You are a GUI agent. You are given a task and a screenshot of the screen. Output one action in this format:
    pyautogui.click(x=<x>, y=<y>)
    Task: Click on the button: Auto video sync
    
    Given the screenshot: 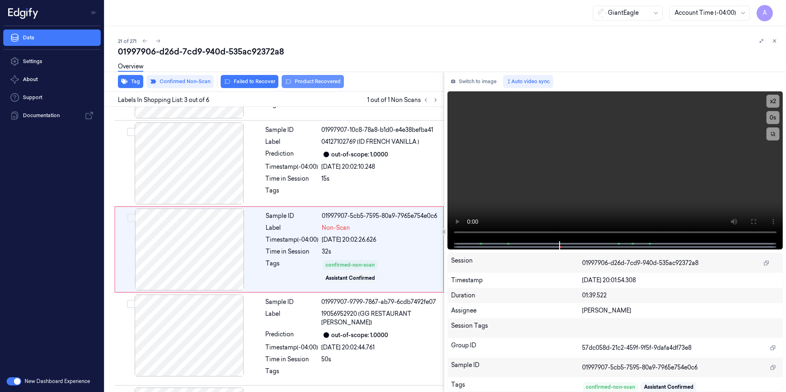 What is the action you would take?
    pyautogui.click(x=528, y=81)
    